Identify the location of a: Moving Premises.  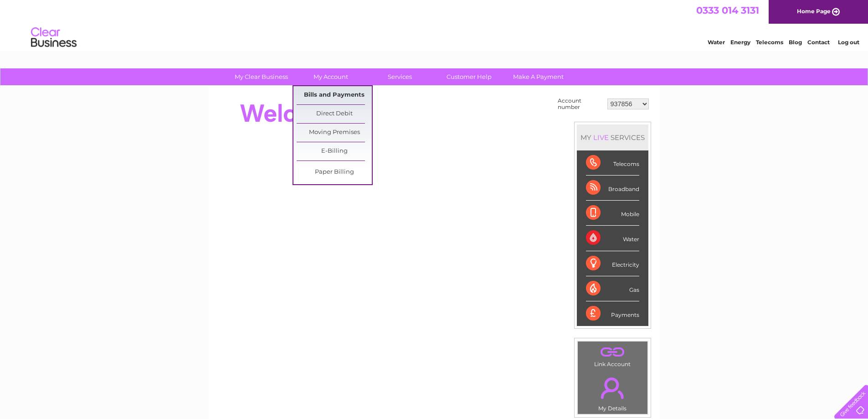
(334, 133).